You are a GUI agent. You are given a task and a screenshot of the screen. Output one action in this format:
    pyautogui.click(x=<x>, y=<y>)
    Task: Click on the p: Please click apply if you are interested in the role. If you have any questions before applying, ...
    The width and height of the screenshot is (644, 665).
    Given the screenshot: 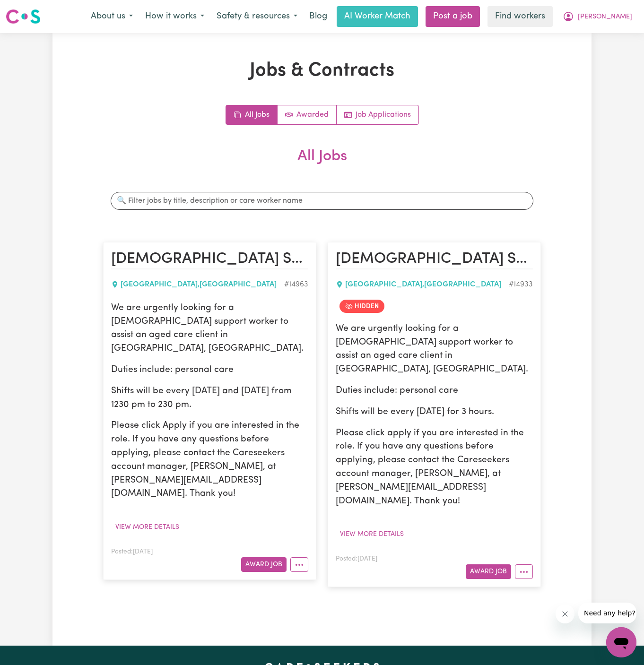 What is the action you would take?
    pyautogui.click(x=435, y=468)
    